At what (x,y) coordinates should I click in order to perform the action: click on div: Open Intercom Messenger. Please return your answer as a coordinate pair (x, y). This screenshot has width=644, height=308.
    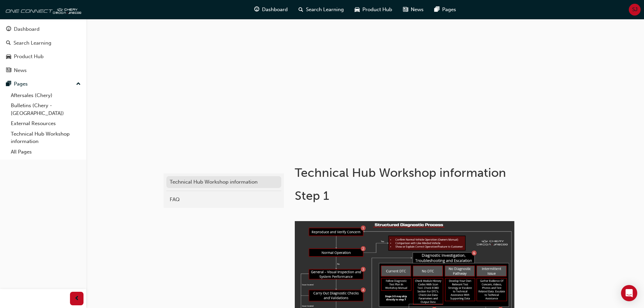
    Looking at the image, I should click on (629, 293).